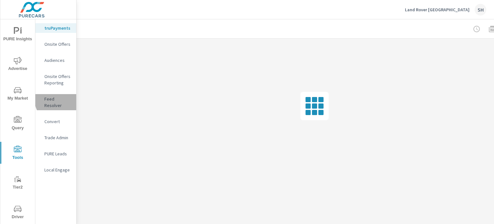  Describe the element at coordinates (18, 64) in the screenshot. I see `span: Advertise` at that location.